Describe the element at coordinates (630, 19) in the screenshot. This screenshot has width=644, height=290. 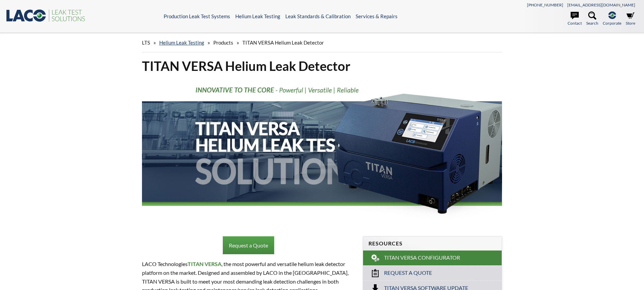
I see `a: Store` at that location.